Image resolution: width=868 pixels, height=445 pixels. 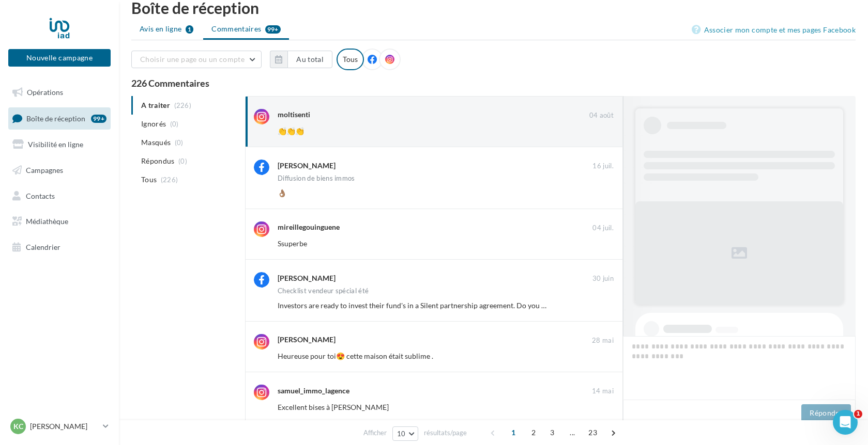 I want to click on span: 30 juin, so click(x=603, y=279).